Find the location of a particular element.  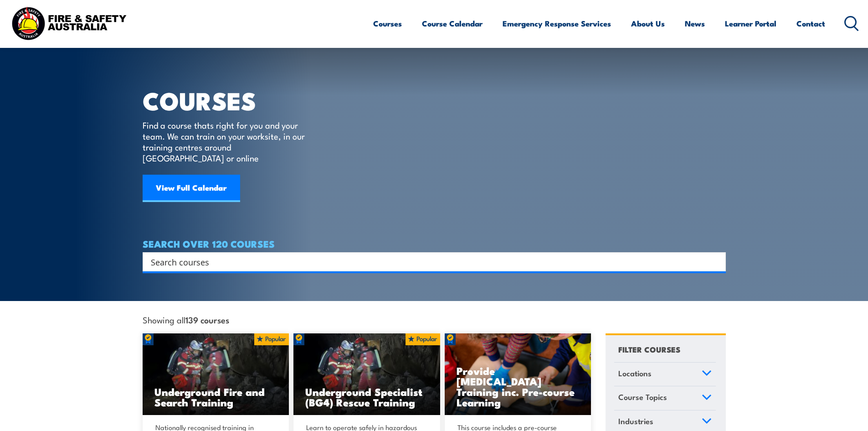

h3: Underground Specialist (BG4) Rescue Training is located at coordinates (366, 397).